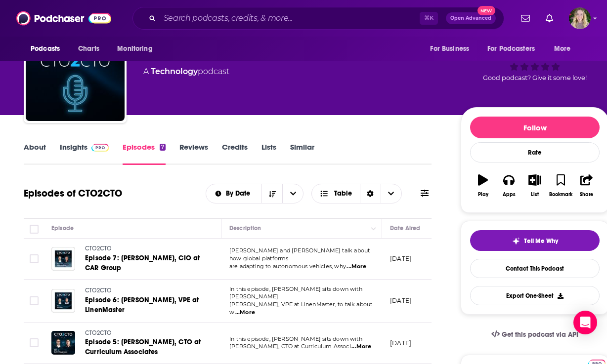 The image size is (607, 364). I want to click on a: Podchaser - Follow, Share and Rate Podcasts, so click(64, 18).